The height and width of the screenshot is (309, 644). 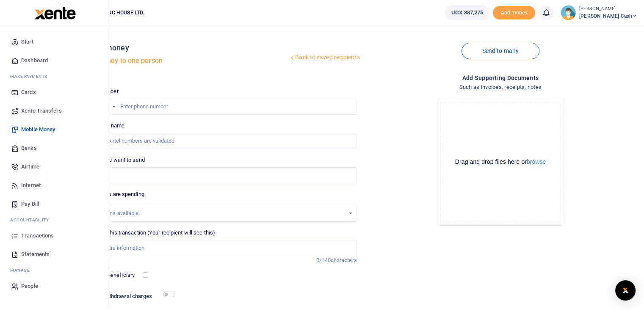 I want to click on a: UGX 387,275, so click(x=467, y=13).